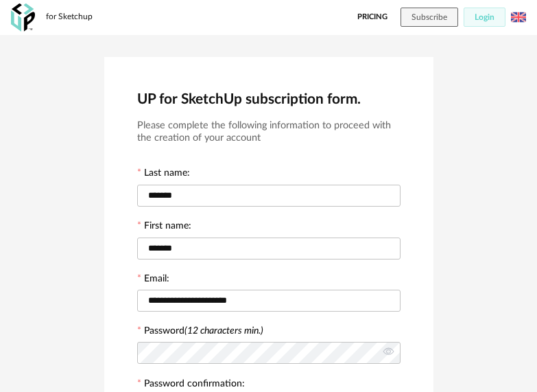 The width and height of the screenshot is (537, 392). I want to click on h2: UP for SketchUp subscription form., so click(269, 99).